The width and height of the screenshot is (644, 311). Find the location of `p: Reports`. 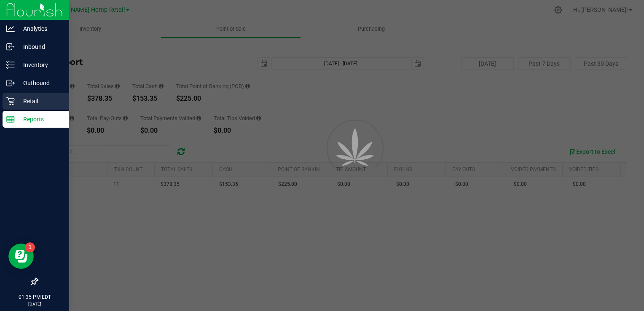

p: Reports is located at coordinates (40, 120).